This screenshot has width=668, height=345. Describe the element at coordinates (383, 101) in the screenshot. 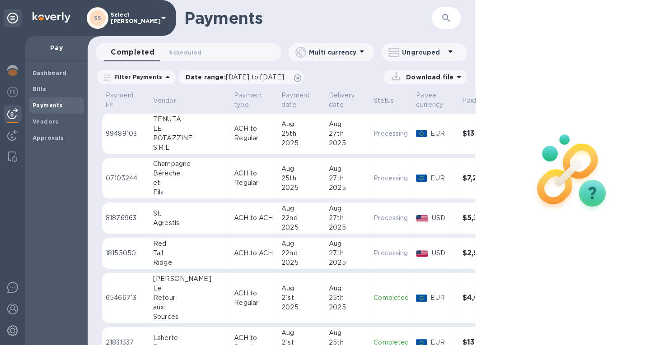

I see `p: Status` at that location.